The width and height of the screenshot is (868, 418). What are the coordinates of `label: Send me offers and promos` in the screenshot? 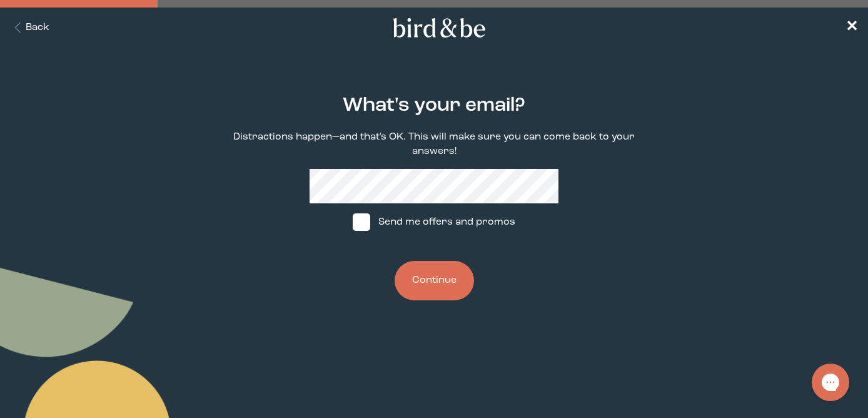 It's located at (434, 222).